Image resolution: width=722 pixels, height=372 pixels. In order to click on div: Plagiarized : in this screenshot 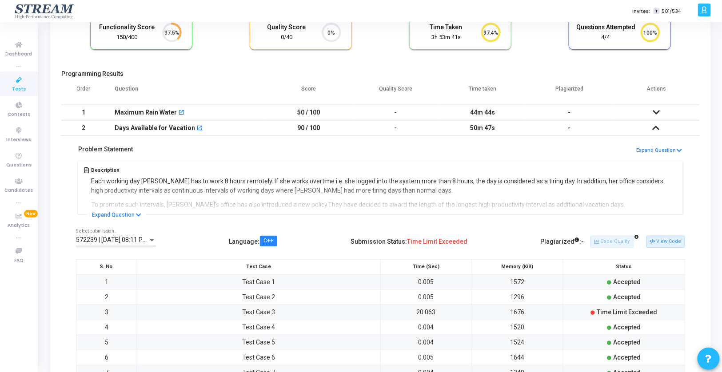, I will do `click(562, 242)`.